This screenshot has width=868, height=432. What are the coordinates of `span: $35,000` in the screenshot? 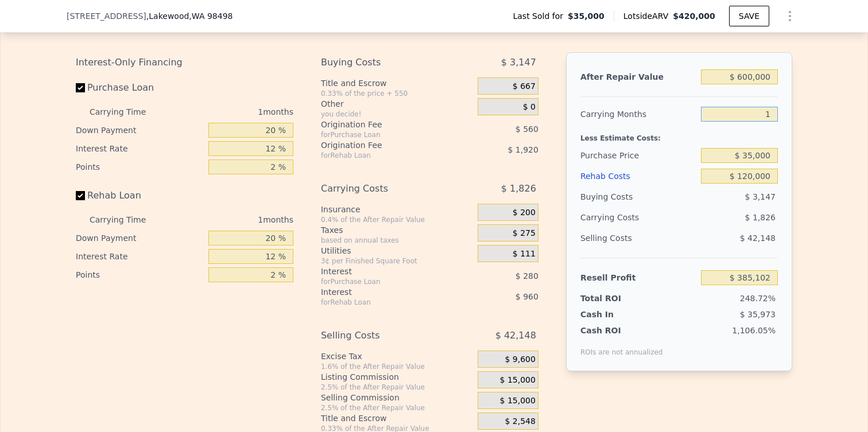 It's located at (586, 16).